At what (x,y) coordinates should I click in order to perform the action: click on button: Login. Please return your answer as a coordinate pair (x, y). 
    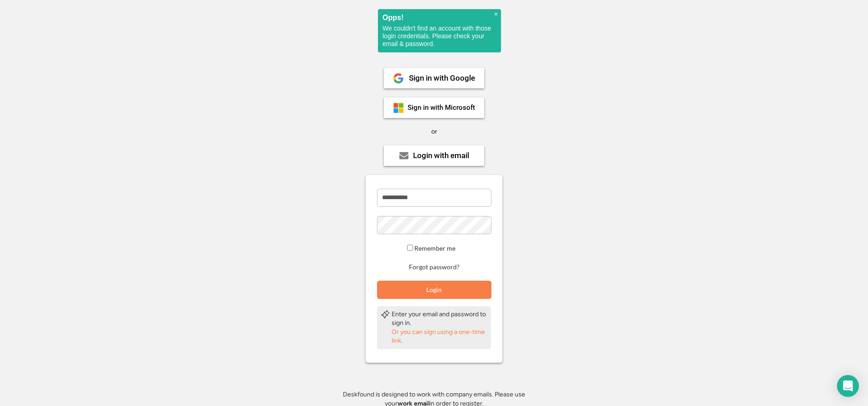
    Looking at the image, I should click on (434, 290).